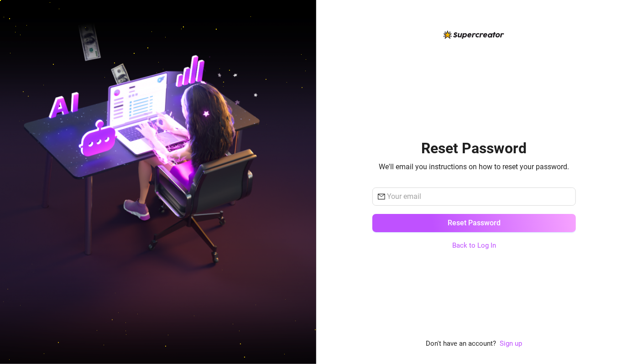 This screenshot has width=632, height=364. I want to click on input: Your email, so click(479, 196).